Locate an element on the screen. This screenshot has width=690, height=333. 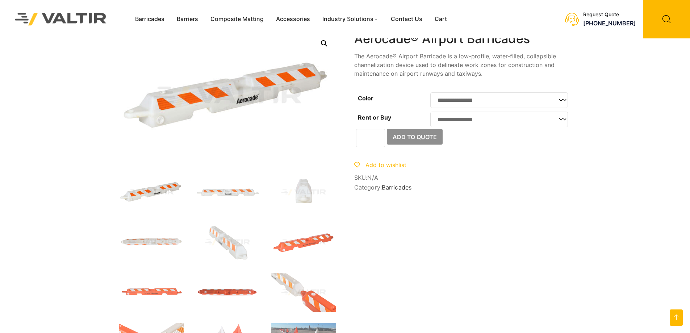
img: Aerocade_Org_x1.jpg is located at coordinates (304, 292).